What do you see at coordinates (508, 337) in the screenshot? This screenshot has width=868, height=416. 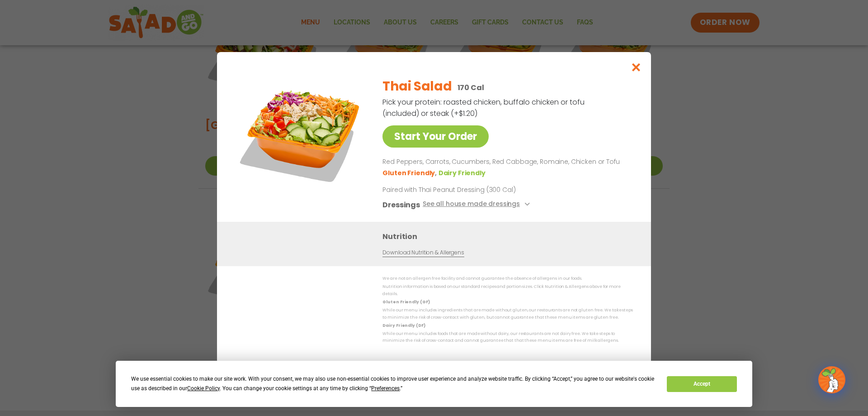 I see `p: While our menu includes foods that are made without dairy, our restaurants are not dairy free. We...` at bounding box center [508, 337].